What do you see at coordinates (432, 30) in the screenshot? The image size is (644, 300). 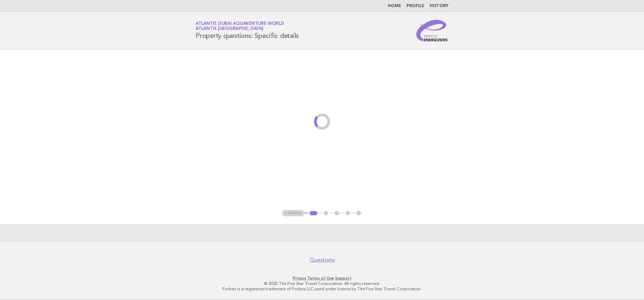 I see `img: Service Energizers` at bounding box center [432, 30].